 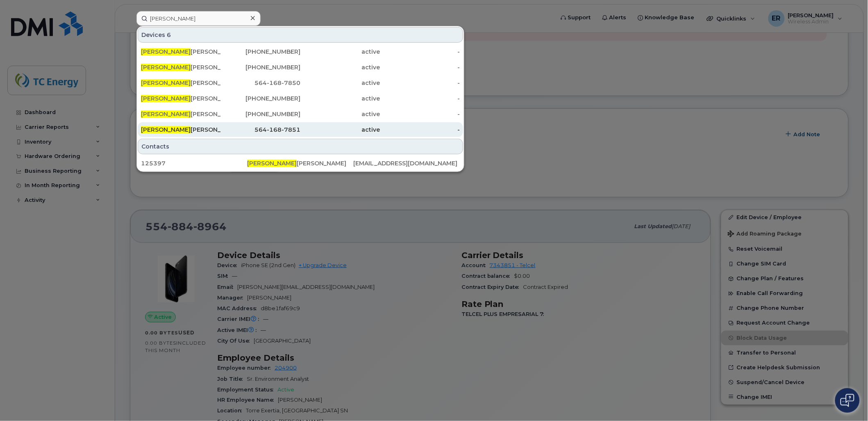 What do you see at coordinates (300, 35) in the screenshot?
I see `div: Devices` at bounding box center [300, 35].